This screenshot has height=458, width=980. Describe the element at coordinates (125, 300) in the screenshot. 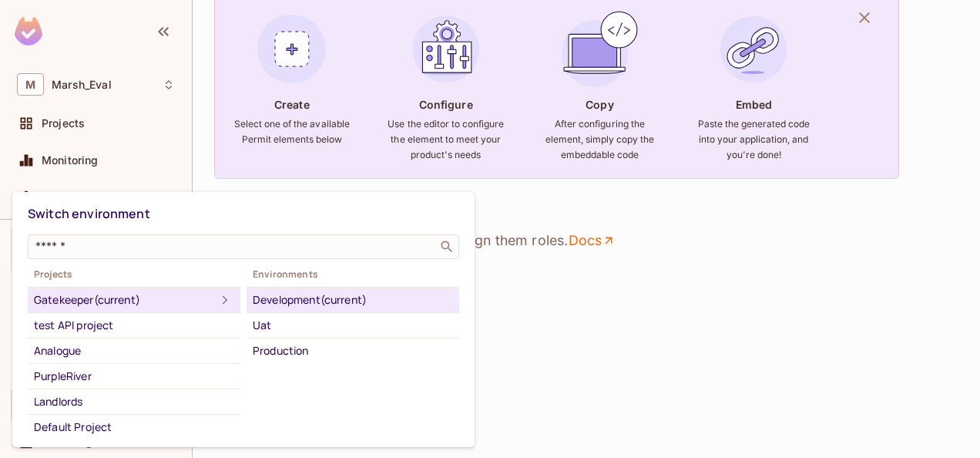

I see `div: Gatekeeper (current)` at that location.